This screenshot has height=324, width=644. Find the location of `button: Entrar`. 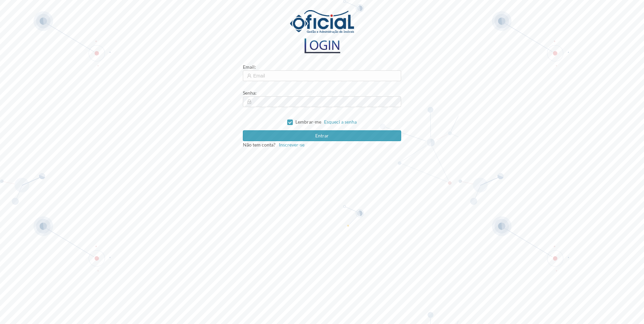

button: Entrar is located at coordinates (322, 136).